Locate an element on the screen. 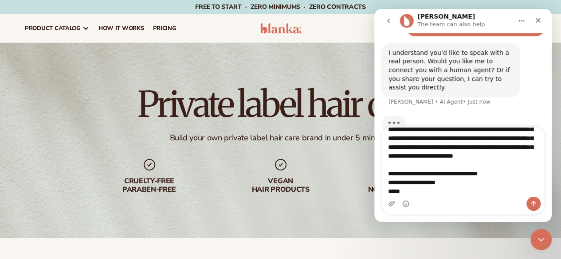 The width and height of the screenshot is (561, 259). h1: Private label hair care is located at coordinates (281, 105).